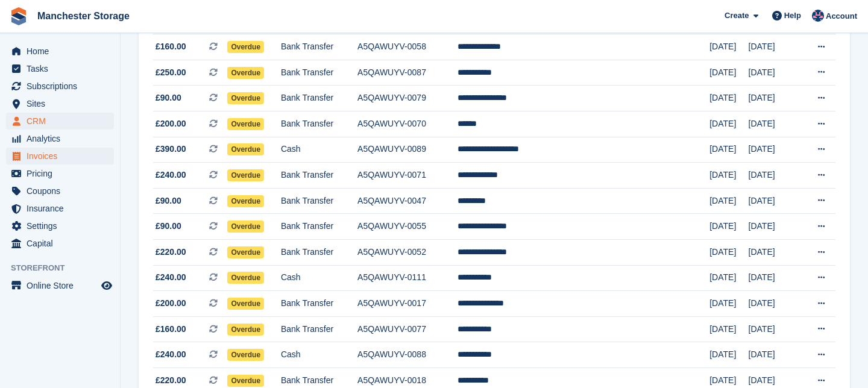 This screenshot has width=868, height=388. Describe the element at coordinates (737, 16) in the screenshot. I see `span: Create` at that location.